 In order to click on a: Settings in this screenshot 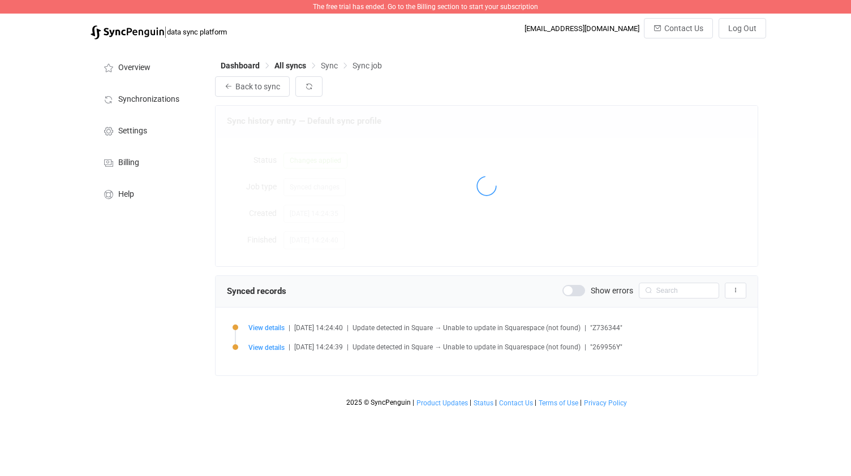, I will do `click(147, 130)`.